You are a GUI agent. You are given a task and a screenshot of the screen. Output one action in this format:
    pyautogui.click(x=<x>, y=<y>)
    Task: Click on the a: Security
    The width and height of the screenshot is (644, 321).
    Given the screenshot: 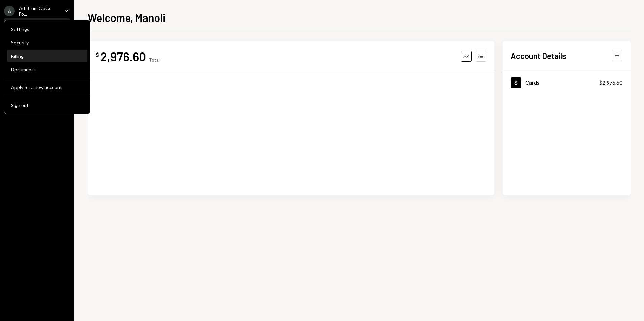 What is the action you would take?
    pyautogui.click(x=47, y=42)
    